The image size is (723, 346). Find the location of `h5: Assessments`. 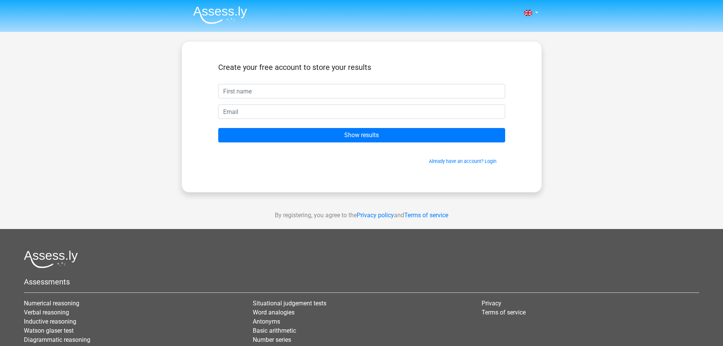

h5: Assessments is located at coordinates (361, 282).